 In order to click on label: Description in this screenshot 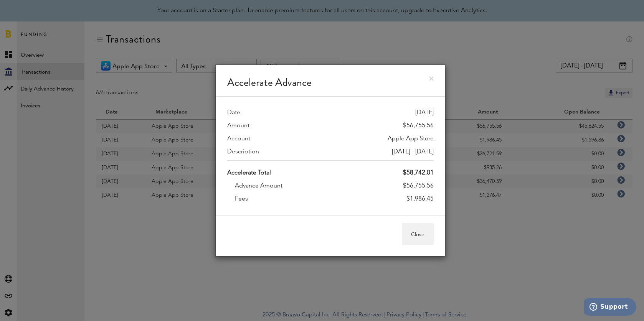, I will do `click(243, 152)`.